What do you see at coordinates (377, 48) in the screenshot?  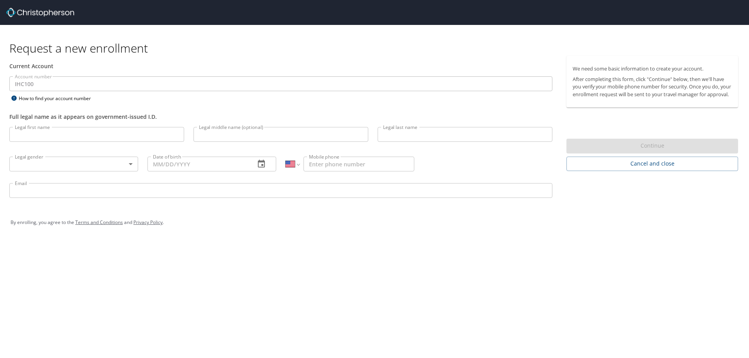 I see `h1: Request a new enrollment` at bounding box center [377, 48].